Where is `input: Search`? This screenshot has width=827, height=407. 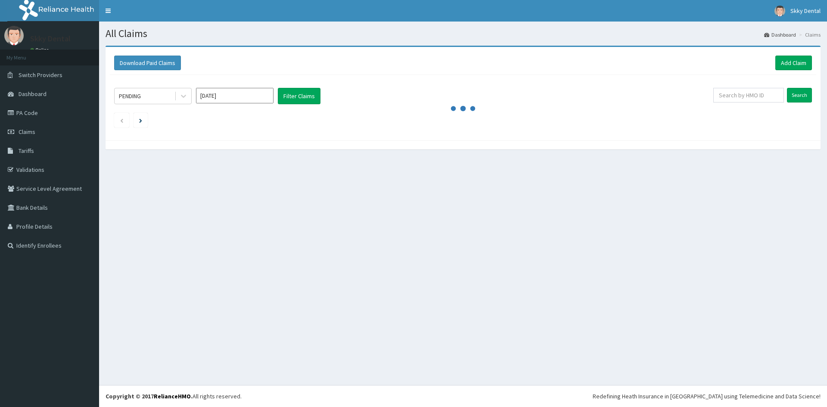
input: Search is located at coordinates (799, 95).